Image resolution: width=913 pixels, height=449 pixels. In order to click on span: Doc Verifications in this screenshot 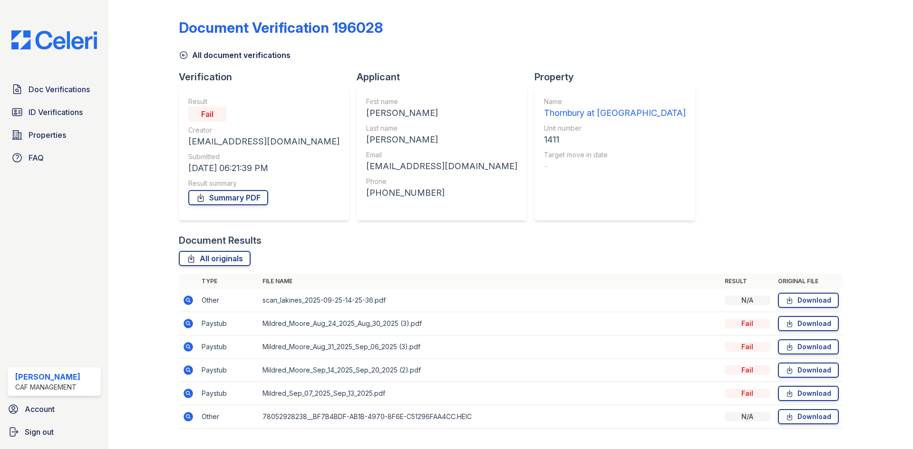, I will do `click(59, 89)`.